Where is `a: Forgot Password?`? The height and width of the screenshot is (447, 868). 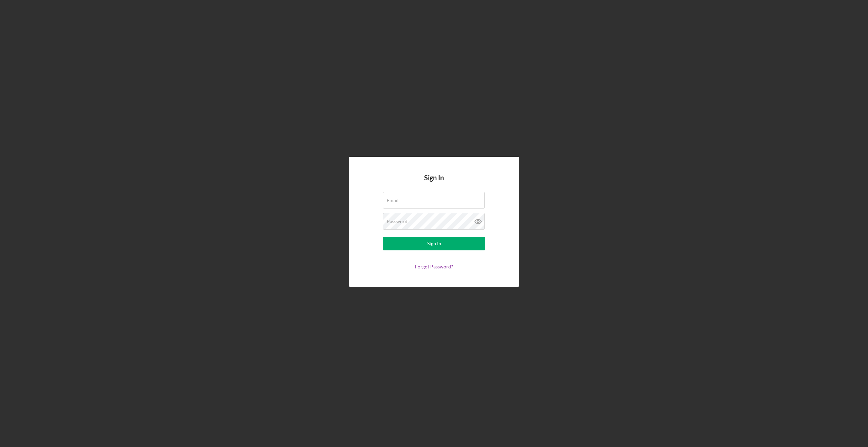 a: Forgot Password? is located at coordinates (434, 266).